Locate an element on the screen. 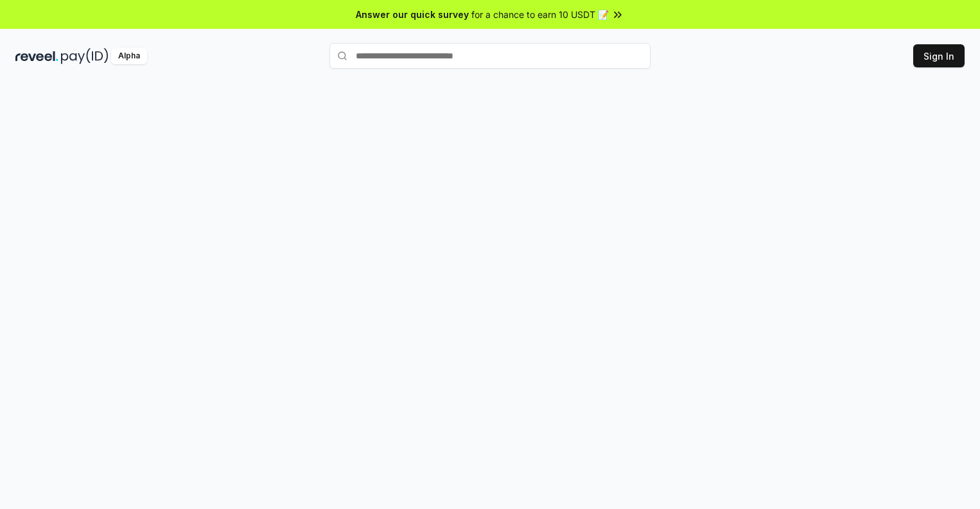 The height and width of the screenshot is (509, 980). span: Answer our quick survey is located at coordinates (412, 14).